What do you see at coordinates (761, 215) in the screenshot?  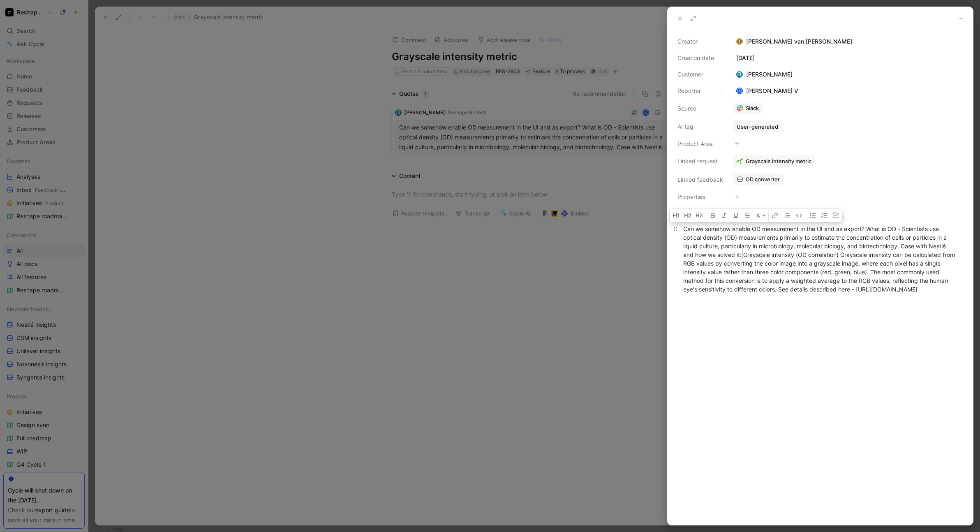 I see `button: A` at bounding box center [761, 215].